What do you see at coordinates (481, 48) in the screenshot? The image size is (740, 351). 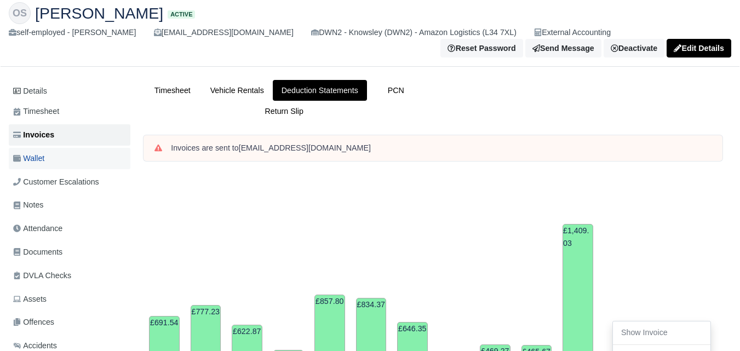 I see `button: Reset Password` at bounding box center [481, 48].